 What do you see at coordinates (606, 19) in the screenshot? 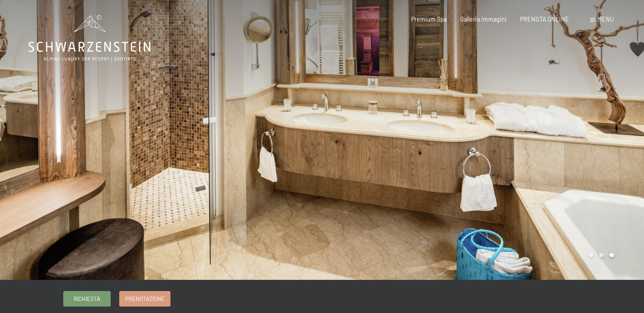
I see `span: Menu` at bounding box center [606, 19].